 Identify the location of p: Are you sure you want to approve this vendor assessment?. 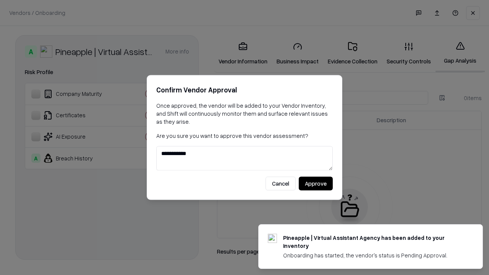
(244, 136).